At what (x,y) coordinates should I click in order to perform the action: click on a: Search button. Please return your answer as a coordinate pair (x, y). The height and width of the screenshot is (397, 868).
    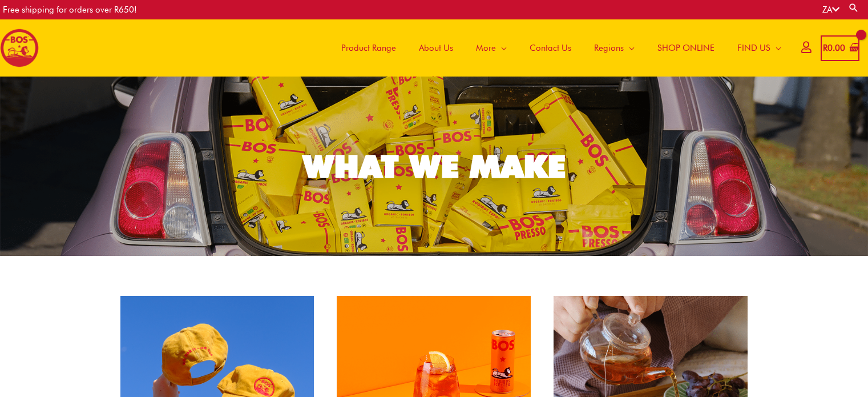
    Looking at the image, I should click on (854, 7).